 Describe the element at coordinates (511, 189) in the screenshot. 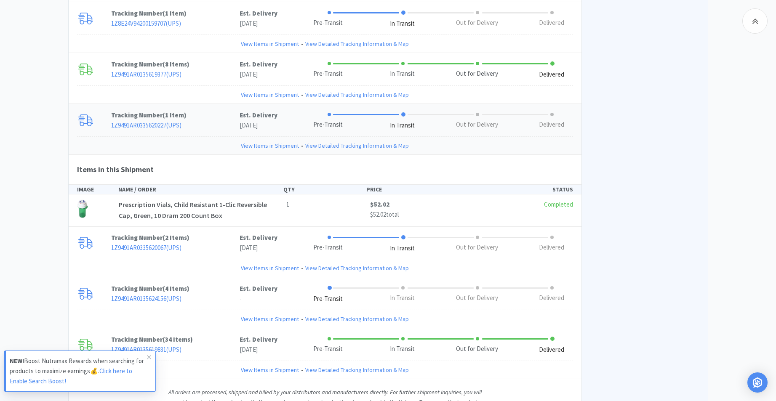

I see `div: STATUS` at that location.